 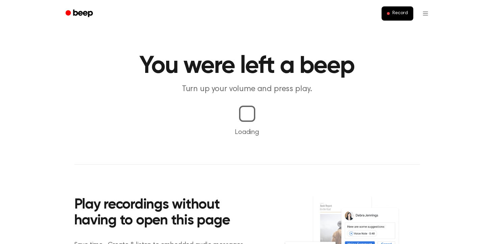 What do you see at coordinates (247, 66) in the screenshot?
I see `h1: You were left a beep` at bounding box center [247, 66].